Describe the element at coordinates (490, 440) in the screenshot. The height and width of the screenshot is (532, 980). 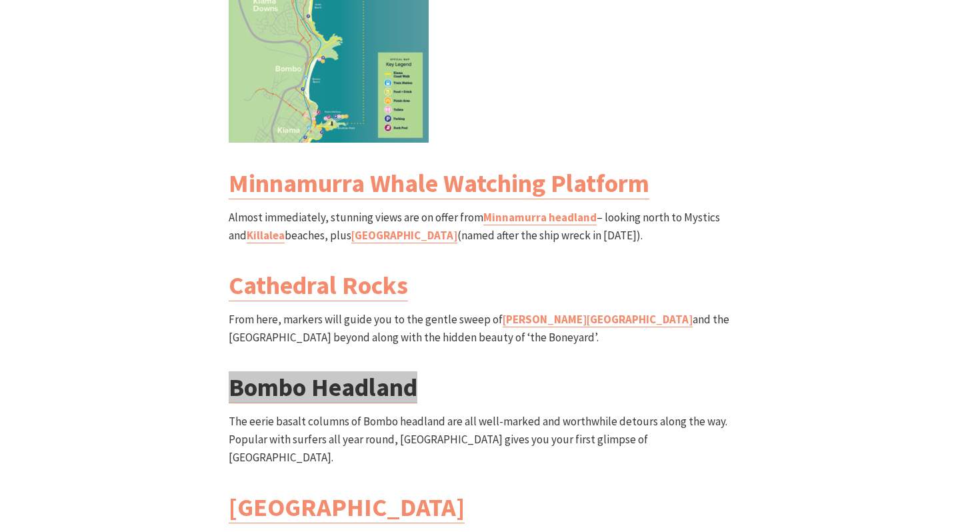
I see `p: The eerie basalt columns of Bombo headland are all well-marked and worthwhile detours along the w...` at that location.